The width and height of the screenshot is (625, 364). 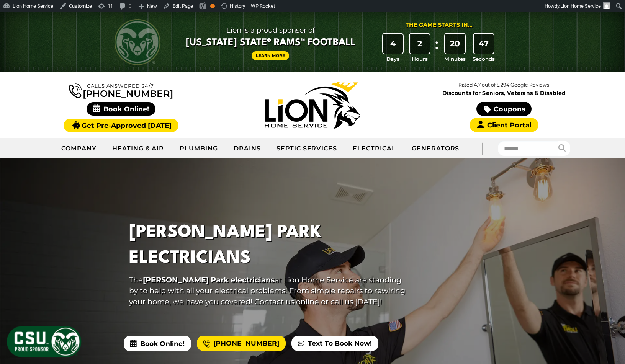 What do you see at coordinates (504, 93) in the screenshot?
I see `span: Discounts for Seniors, Veterans & Disabled` at bounding box center [504, 93].